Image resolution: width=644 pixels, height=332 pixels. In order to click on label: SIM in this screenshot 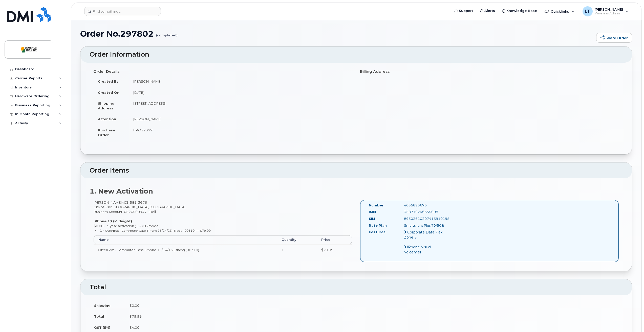, I will do `click(372, 219)`.